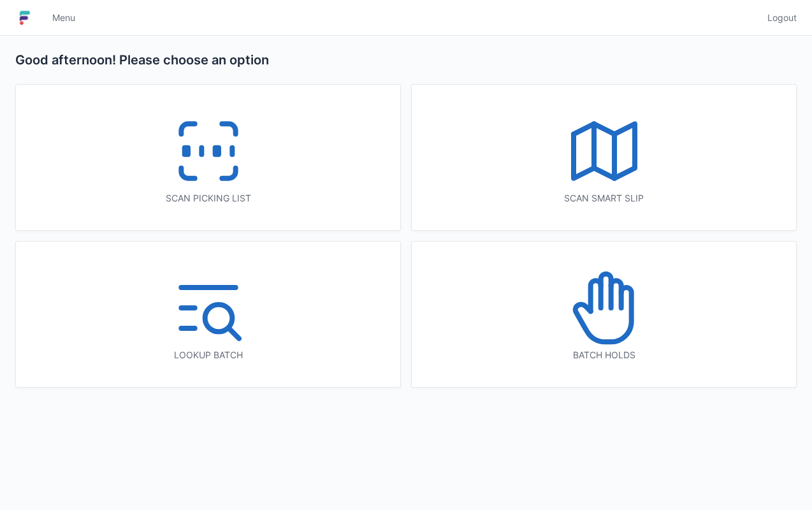 Image resolution: width=812 pixels, height=510 pixels. I want to click on a: Menu, so click(64, 18).